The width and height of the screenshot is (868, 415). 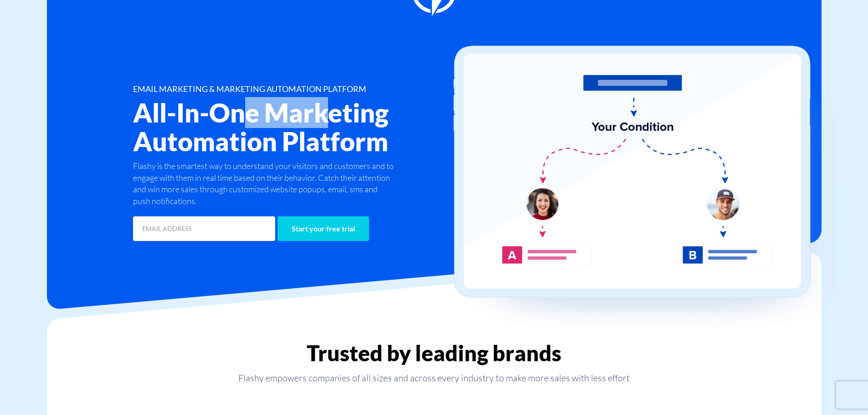 What do you see at coordinates (435, 378) in the screenshot?
I see `p: Flashy empowers companies of all sizes and across every industry to make more sales with less effort` at bounding box center [435, 378].